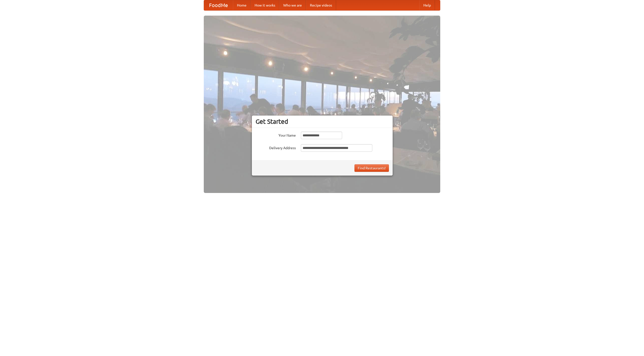 Image resolution: width=644 pixels, height=356 pixels. What do you see at coordinates (218, 5) in the screenshot?
I see `a: FoodMe` at bounding box center [218, 5].